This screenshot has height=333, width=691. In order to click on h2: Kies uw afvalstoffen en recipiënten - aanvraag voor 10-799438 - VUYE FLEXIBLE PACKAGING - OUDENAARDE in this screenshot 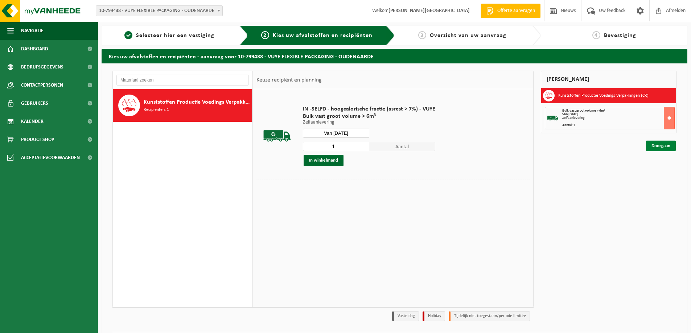, I will do `click(394, 56)`.